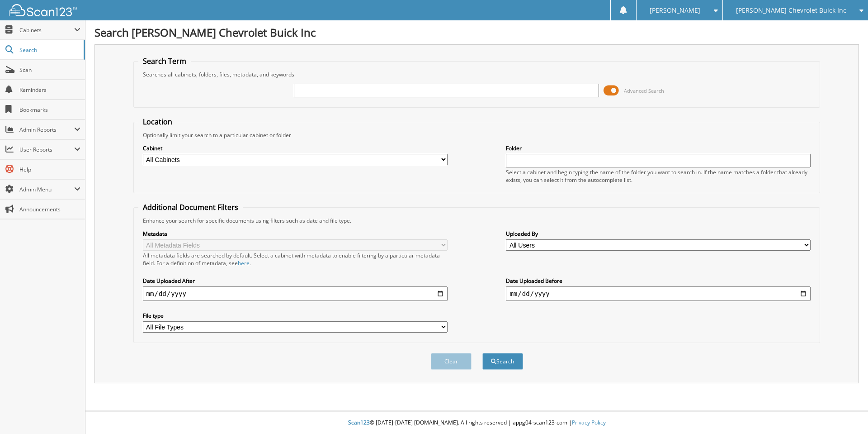  Describe the element at coordinates (477, 135) in the screenshot. I see `div: Optionally limit your search to a particular cabinet or folder` at that location.